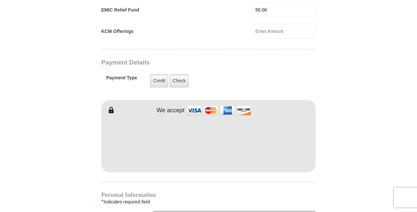 This screenshot has height=212, width=417. I want to click on h5: Payment Type, so click(122, 80).